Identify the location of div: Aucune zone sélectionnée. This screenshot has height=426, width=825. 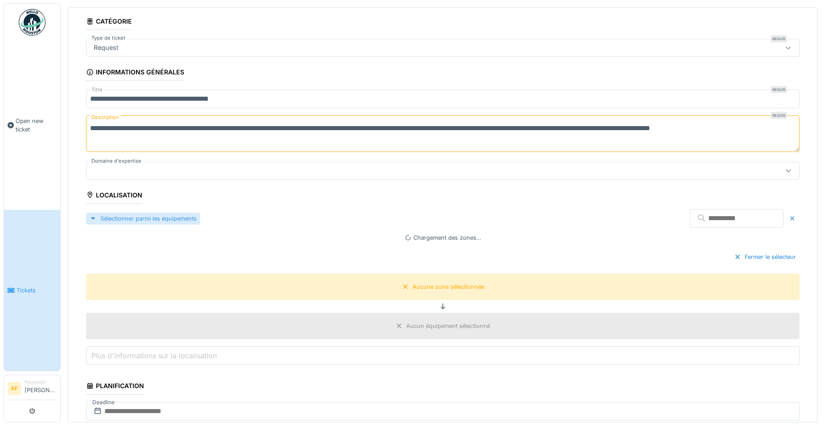
(448, 287).